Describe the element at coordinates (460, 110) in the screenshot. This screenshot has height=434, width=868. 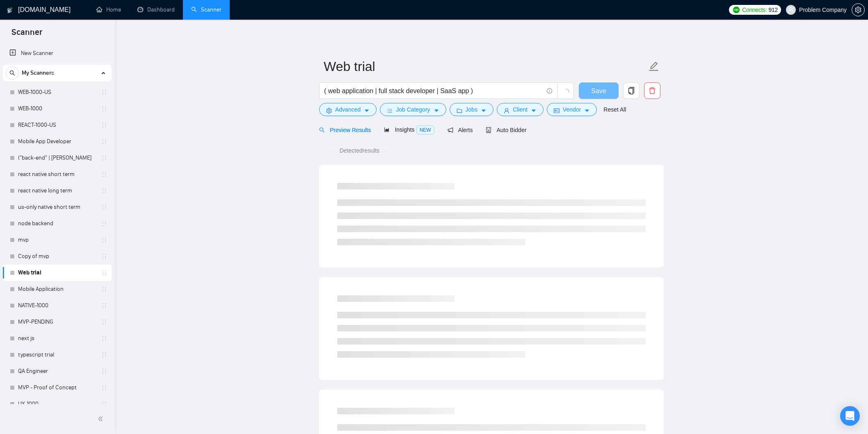
I see `span: folder` at that location.